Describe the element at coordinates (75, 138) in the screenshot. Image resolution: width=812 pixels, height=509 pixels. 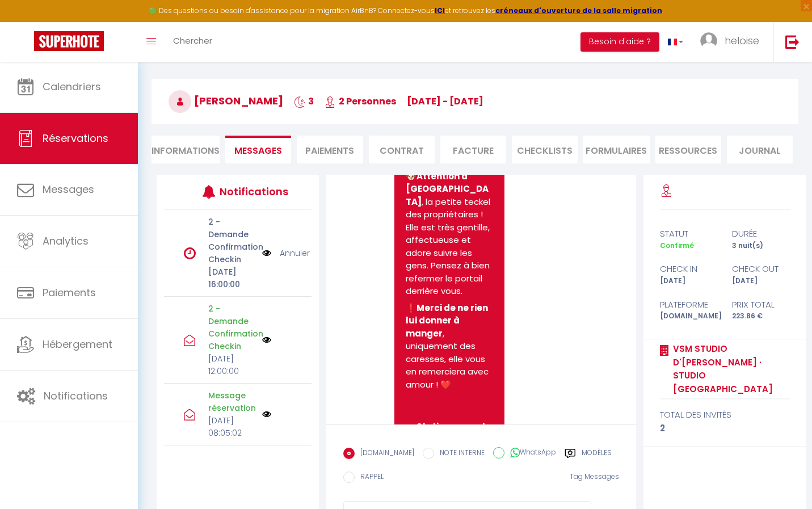
I see `span: Réservations` at that location.